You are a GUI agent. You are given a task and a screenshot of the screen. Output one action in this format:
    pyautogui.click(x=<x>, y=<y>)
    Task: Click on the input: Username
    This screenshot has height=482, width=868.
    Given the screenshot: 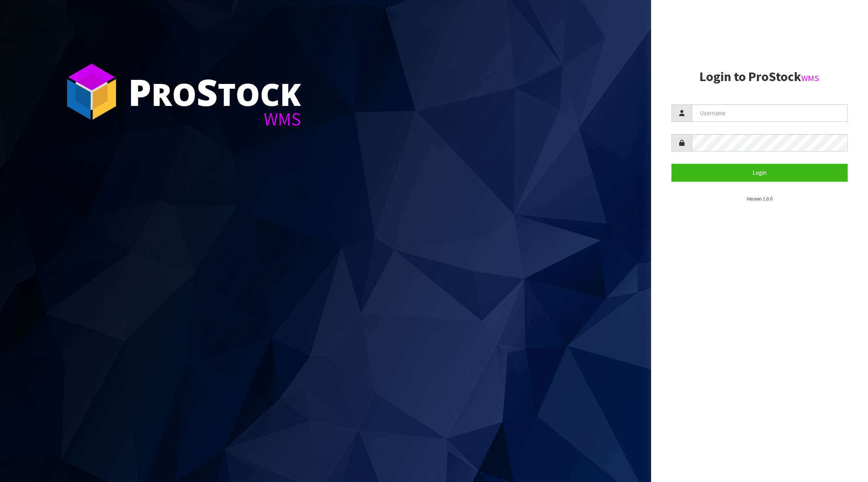 What is the action you would take?
    pyautogui.click(x=770, y=113)
    